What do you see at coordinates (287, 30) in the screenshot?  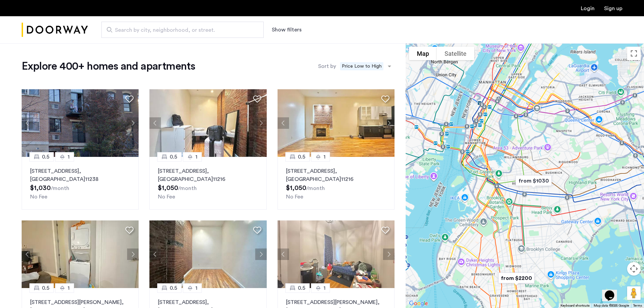 I see `button: Show or hide filters` at bounding box center [287, 30].